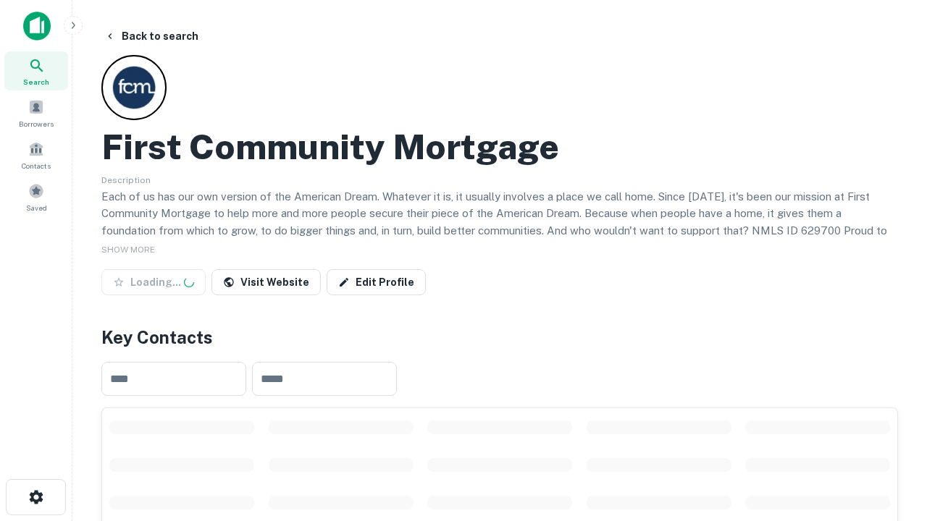 This screenshot has height=521, width=927. I want to click on button: Back to search, so click(151, 36).